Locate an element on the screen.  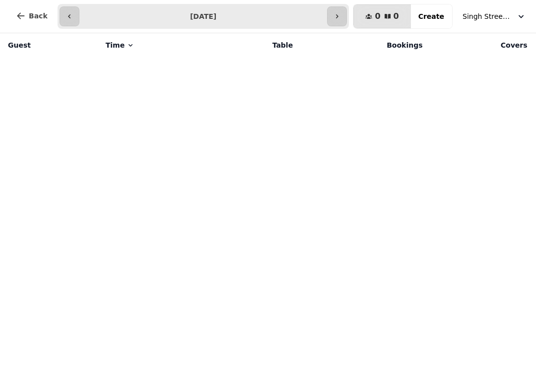
th: Table is located at coordinates (254, 45).